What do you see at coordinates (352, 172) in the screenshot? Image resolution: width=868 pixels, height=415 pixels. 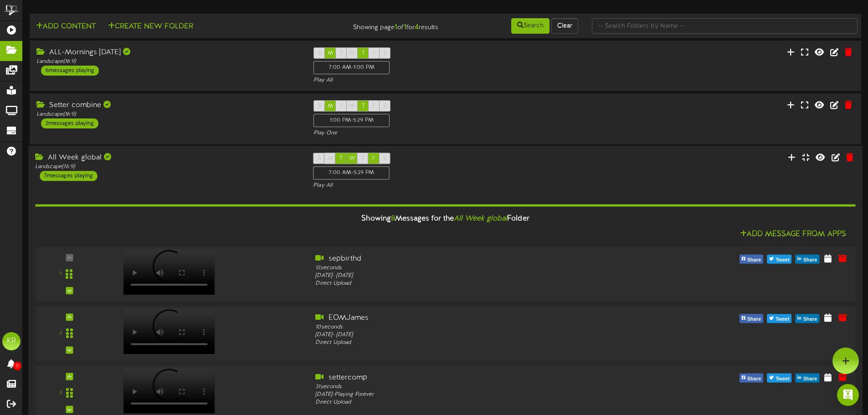 I see `div: 7:00 AM - 5:29 PM` at bounding box center [352, 172].